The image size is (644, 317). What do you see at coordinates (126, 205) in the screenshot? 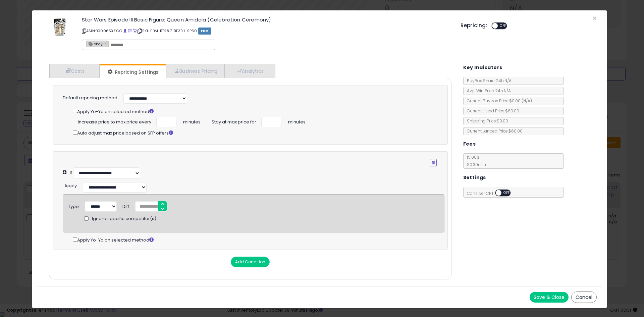
I see `div: Diff:` at bounding box center [126, 205].